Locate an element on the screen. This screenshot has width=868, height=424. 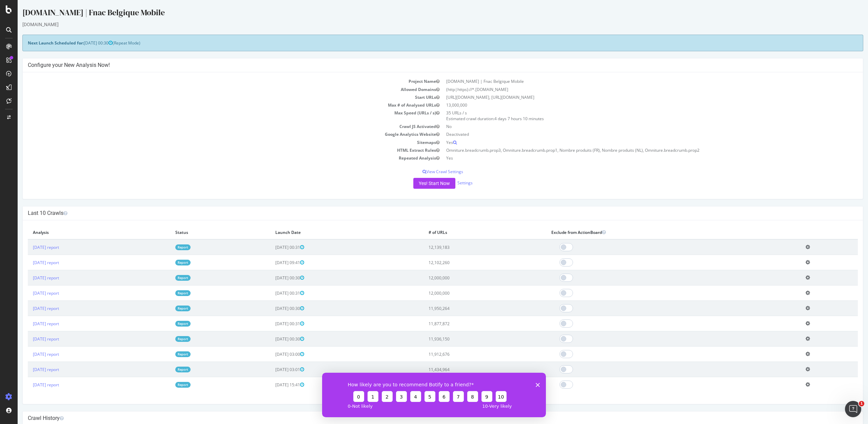
th: Status is located at coordinates (202, 232).